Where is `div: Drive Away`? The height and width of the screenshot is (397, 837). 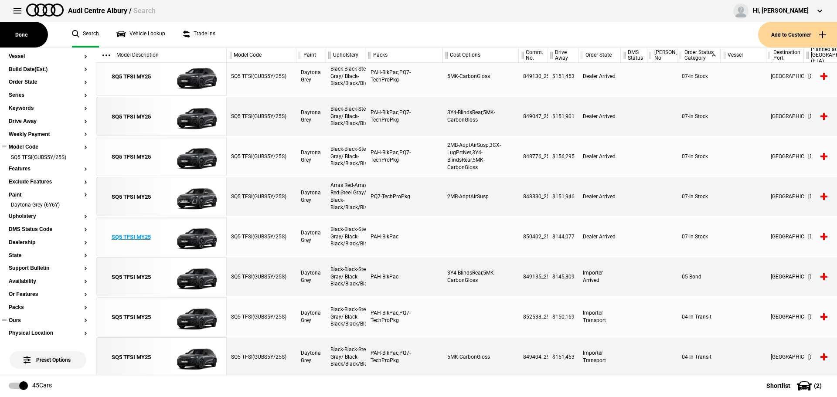 div: Drive Away is located at coordinates (563, 55).